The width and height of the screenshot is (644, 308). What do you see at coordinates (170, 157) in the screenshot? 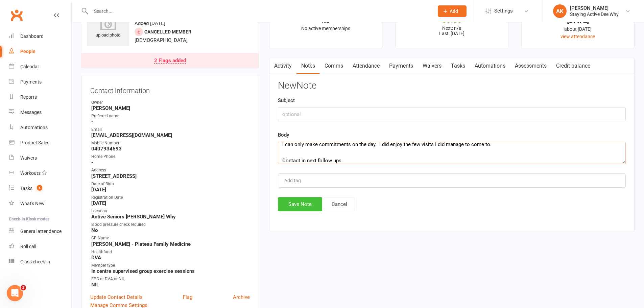
I see `div: Home Phone` at bounding box center [170, 157].